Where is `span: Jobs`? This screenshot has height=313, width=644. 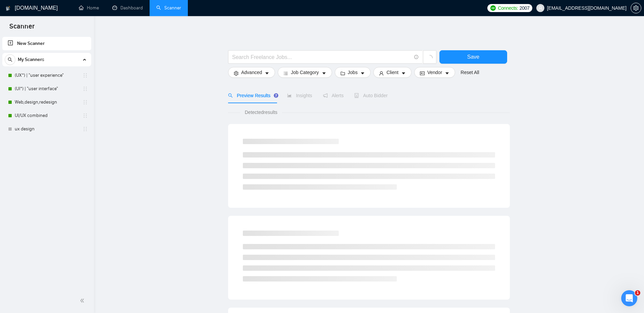
span: Jobs is located at coordinates (353, 72).